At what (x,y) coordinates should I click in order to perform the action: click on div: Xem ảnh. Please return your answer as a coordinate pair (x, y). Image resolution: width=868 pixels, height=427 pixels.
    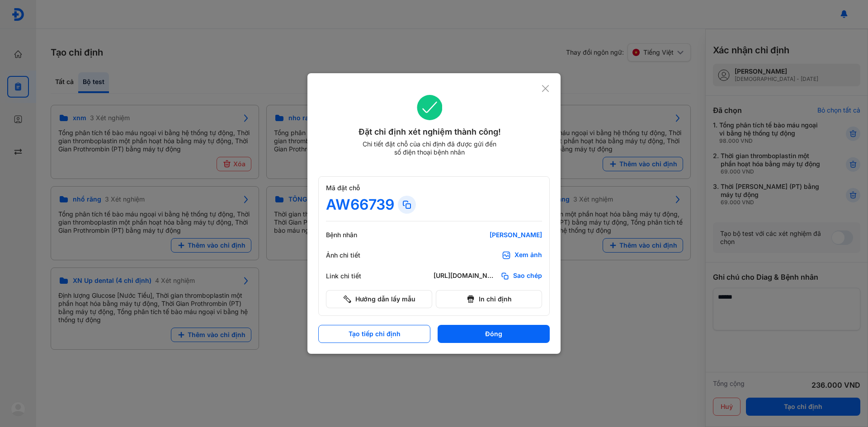
    Looking at the image, I should click on (528, 256).